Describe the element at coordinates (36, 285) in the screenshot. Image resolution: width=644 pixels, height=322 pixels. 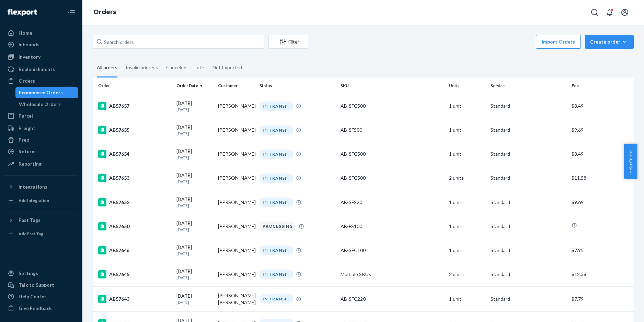
I see `div: Talk to Support` at that location.